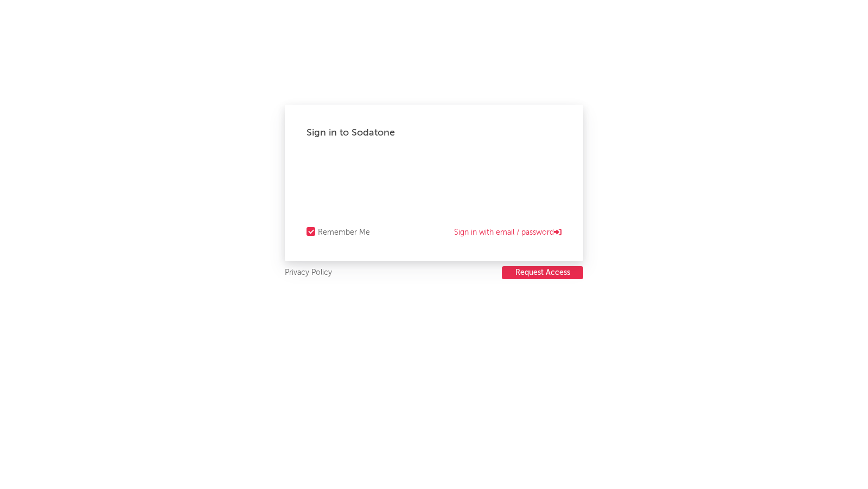 The height and width of the screenshot is (489, 868). What do you see at coordinates (308, 273) in the screenshot?
I see `a: Privacy Policy` at bounding box center [308, 273].